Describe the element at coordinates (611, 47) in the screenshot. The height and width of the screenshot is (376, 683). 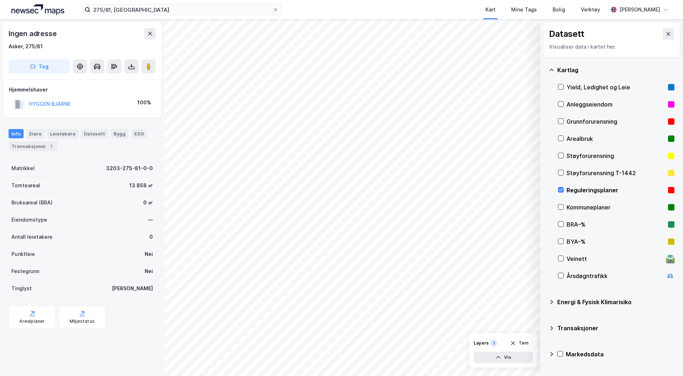
I see `div: Visualiser data i kartet her.` at that location.